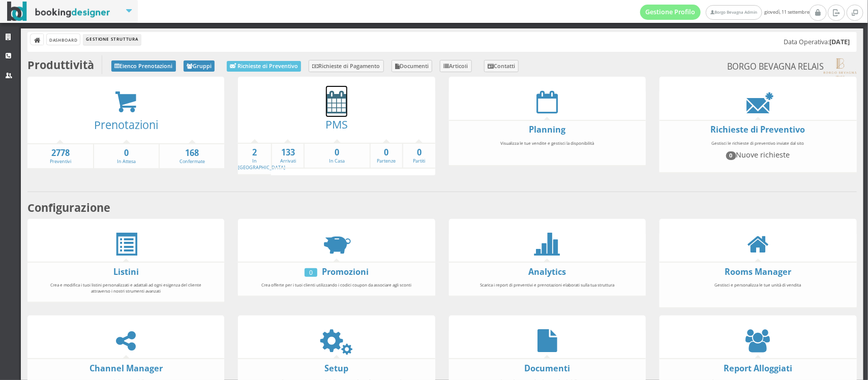  Describe the element at coordinates (345, 272) in the screenshot. I see `a: Promozioni` at that location.